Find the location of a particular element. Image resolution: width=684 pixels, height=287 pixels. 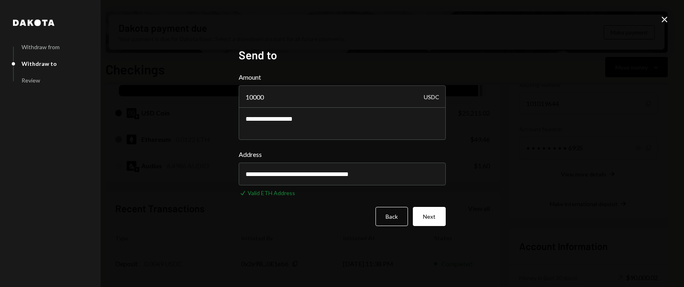

div: USDC is located at coordinates (431, 97).